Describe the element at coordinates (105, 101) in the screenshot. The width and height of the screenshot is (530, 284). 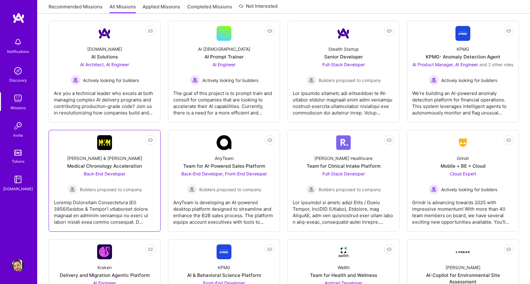
I see `div: Are you a technical leader who excels at both managing complex AI delivery programs and contribut...` at that location.